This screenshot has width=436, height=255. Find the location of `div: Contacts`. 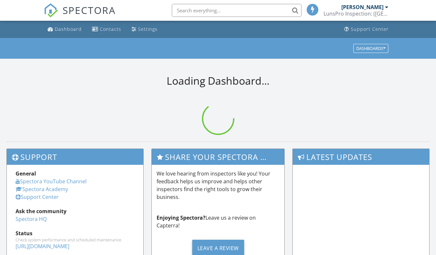

div: Contacts is located at coordinates (110, 29).